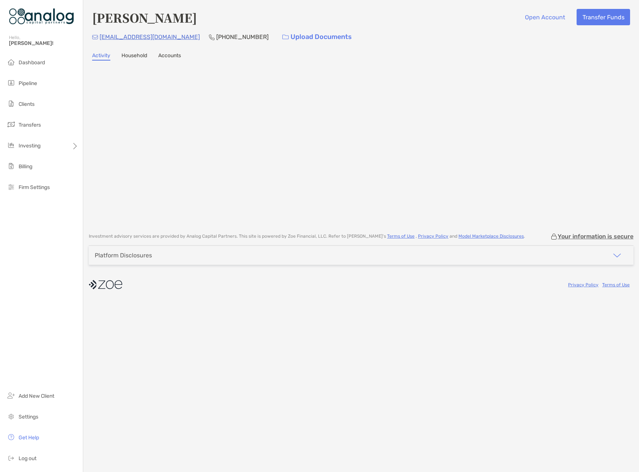 Image resolution: width=639 pixels, height=472 pixels. Describe the element at coordinates (28, 83) in the screenshot. I see `span: Pipeline` at that location.